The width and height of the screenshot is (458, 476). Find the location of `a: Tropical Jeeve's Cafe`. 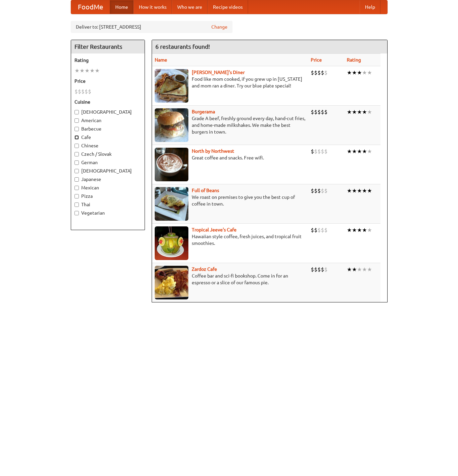

a: Tropical Jeeve's Cafe is located at coordinates (214, 230).